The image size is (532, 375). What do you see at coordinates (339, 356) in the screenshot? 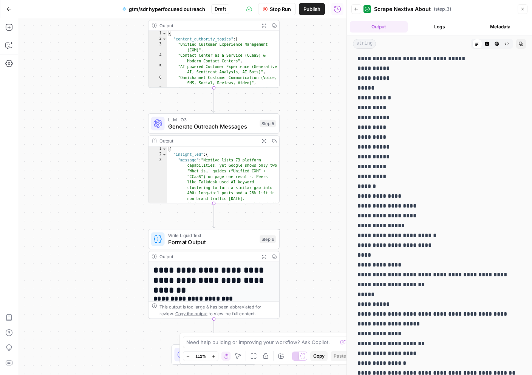
I see `span: Paste` at bounding box center [339, 356].